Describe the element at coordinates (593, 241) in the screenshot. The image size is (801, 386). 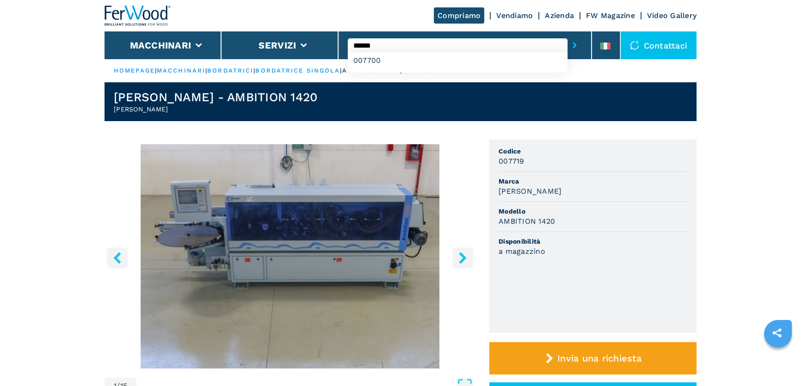
I see `span: Disponibilità` at that location.